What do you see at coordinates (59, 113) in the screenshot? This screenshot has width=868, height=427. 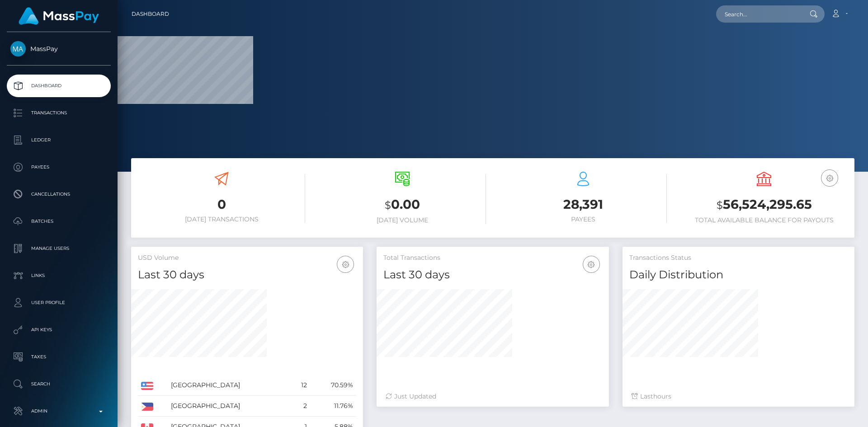 I see `p: Transactions` at bounding box center [59, 113].